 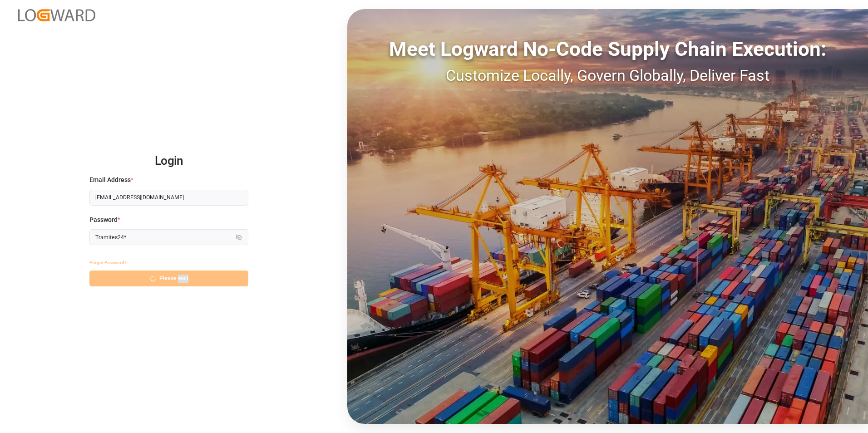 What do you see at coordinates (169, 198) in the screenshot?
I see `input: Enter your email` at bounding box center [169, 198].